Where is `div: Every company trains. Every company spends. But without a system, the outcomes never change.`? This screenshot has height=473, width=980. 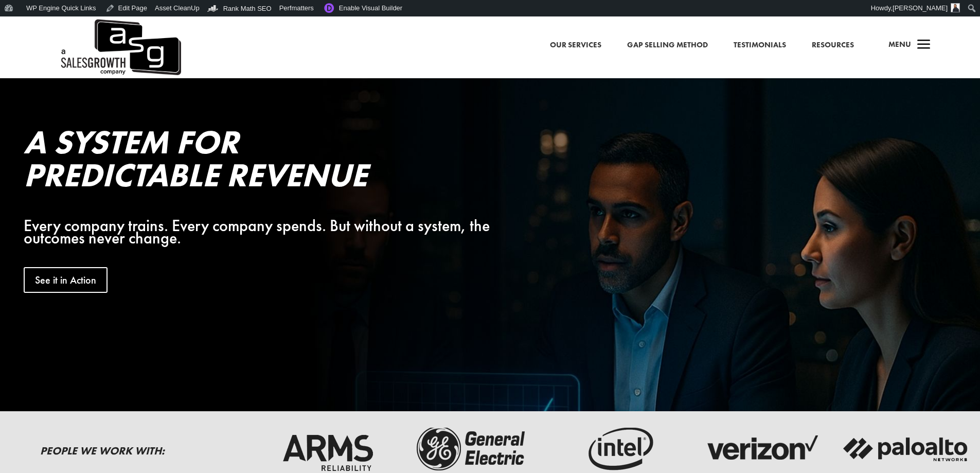
div: Every company trains. Every company spends. But without a system, the outcomes never change. is located at coordinates (265, 233).